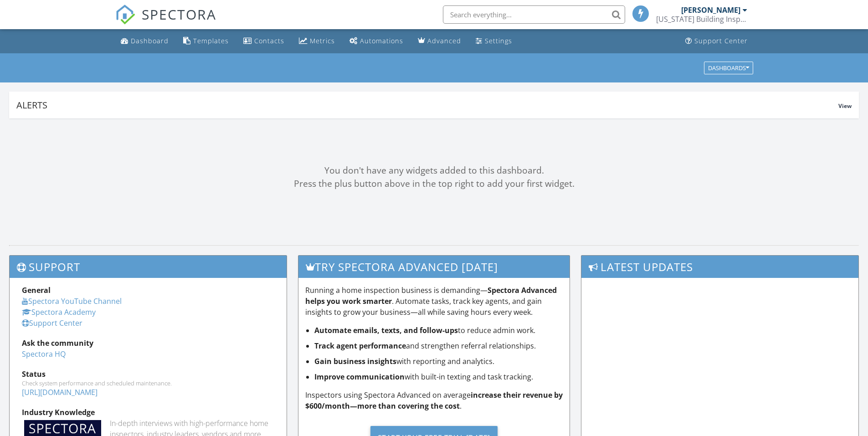  Describe the element at coordinates (434, 170) in the screenshot. I see `div: You don't have any widgets added to this dashboard.` at that location.